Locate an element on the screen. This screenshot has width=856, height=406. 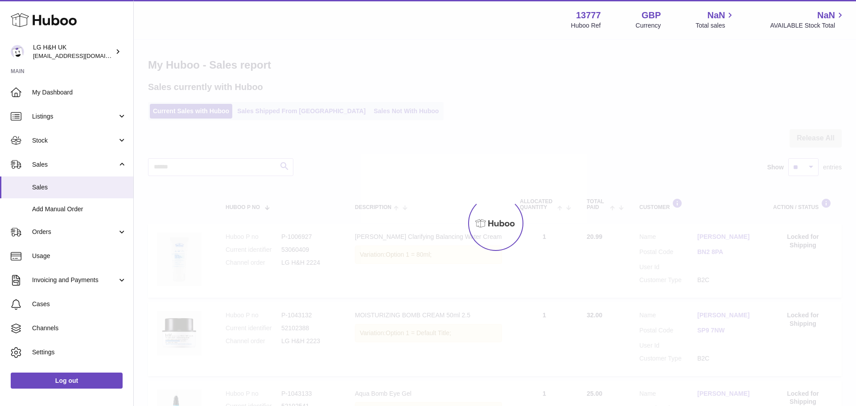
span: My Dashboard is located at coordinates (79, 92).